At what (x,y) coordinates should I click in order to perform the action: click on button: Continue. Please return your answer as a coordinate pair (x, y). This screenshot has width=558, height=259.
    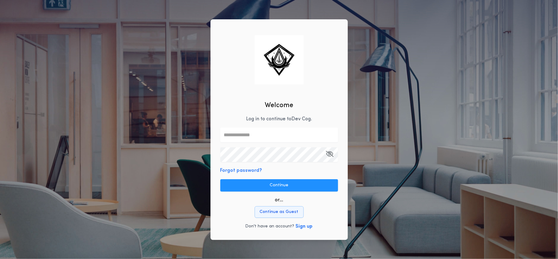
    Looking at the image, I should click on (279, 185).